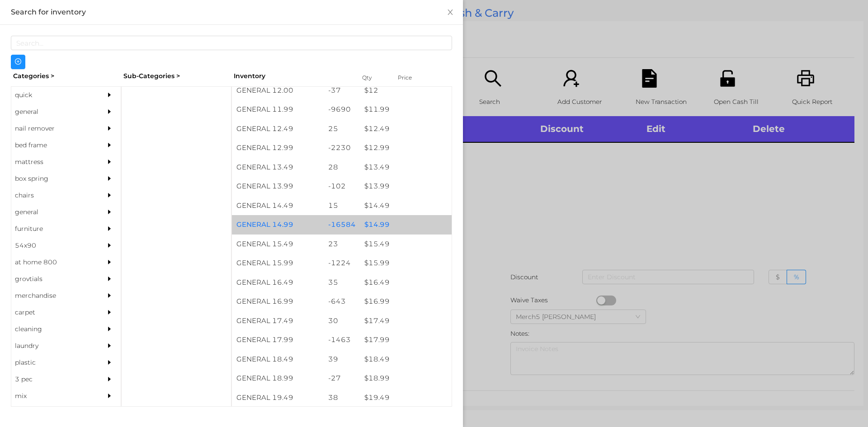  Describe the element at coordinates (342, 263) in the screenshot. I see `div: -1224` at that location.